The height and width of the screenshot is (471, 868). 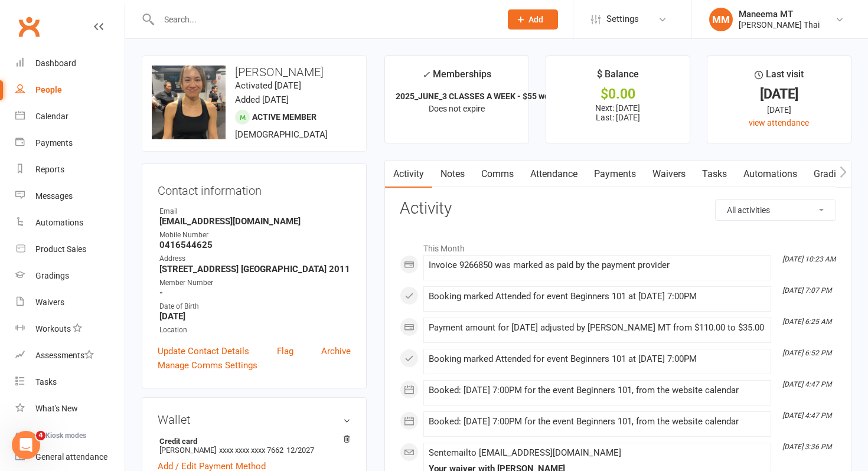 What do you see at coordinates (59, 223) in the screenshot?
I see `div: Automations` at bounding box center [59, 223].